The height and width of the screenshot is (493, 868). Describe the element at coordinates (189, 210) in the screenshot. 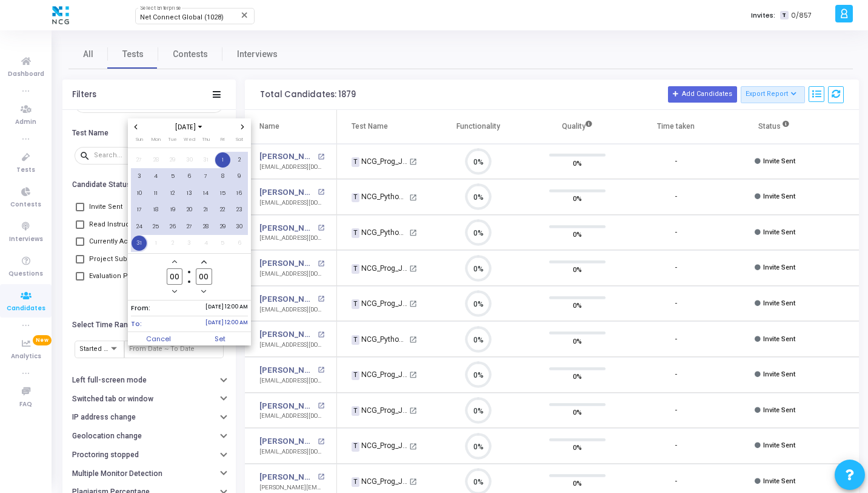

I see `span: 20` at that location.